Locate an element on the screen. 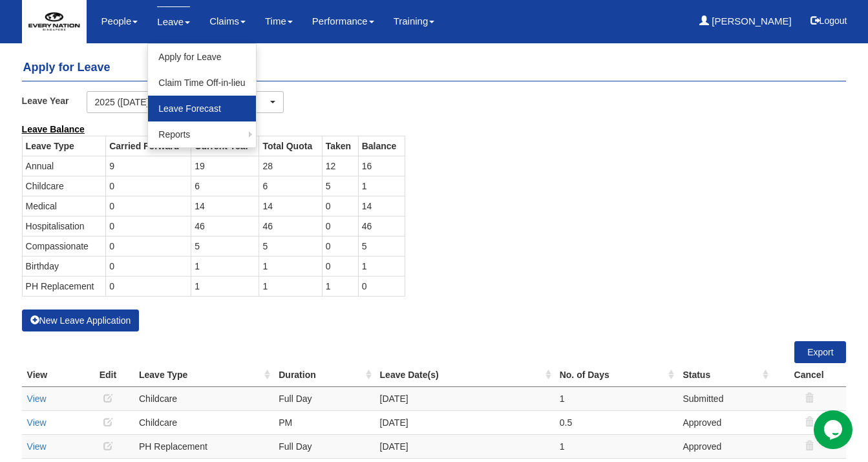 Image resolution: width=868 pixels, height=462 pixels. td: Medical is located at coordinates (64, 206).